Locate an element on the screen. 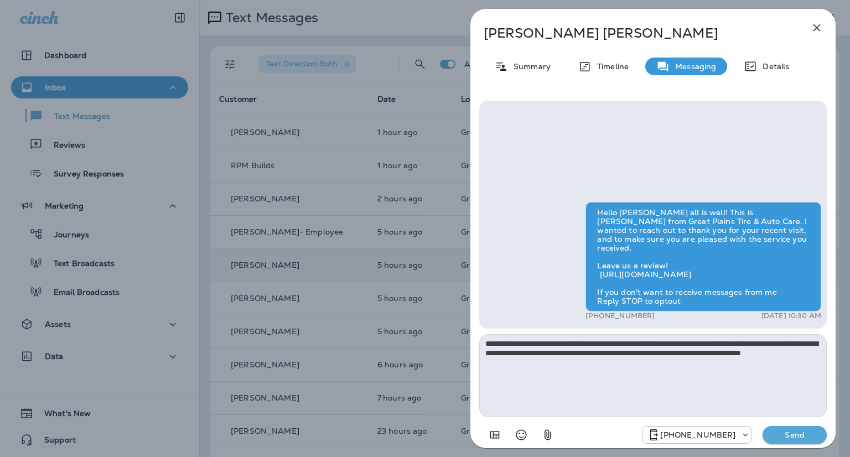 The image size is (850, 457). p: Send is located at coordinates (795, 435).